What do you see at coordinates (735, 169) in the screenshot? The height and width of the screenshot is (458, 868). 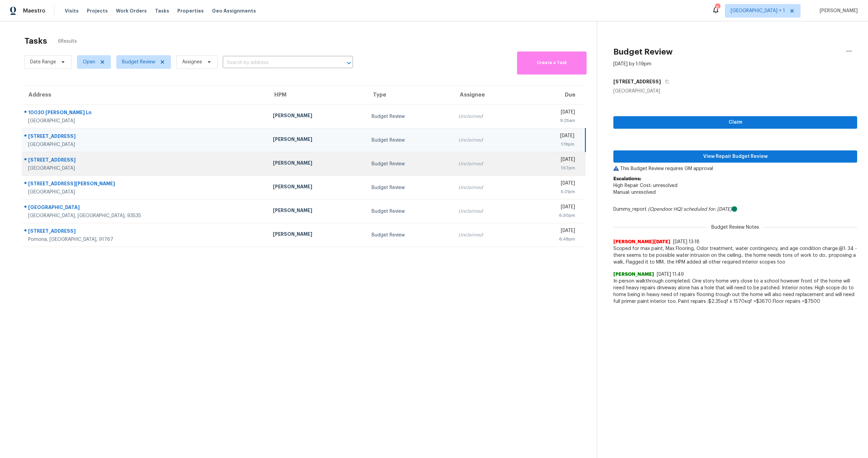 I see `p: This Budget Review requires GM approval` at bounding box center [735, 169].